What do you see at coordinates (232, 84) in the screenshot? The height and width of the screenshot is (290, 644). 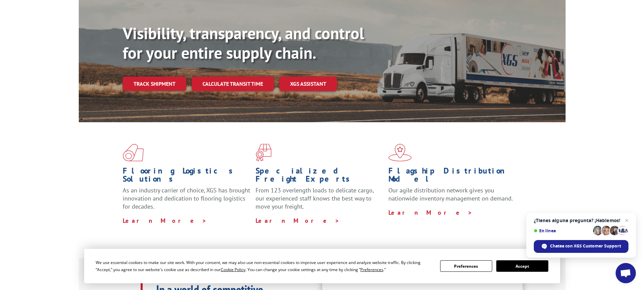 I see `a: Calculate transit time` at bounding box center [232, 84].